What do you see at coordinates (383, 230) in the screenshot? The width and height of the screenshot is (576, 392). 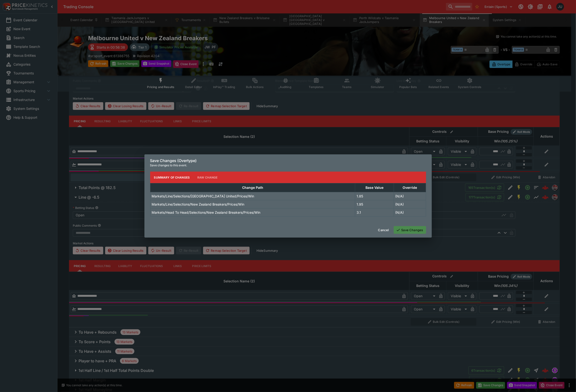 I see `button: Cancel` at bounding box center [383, 230].